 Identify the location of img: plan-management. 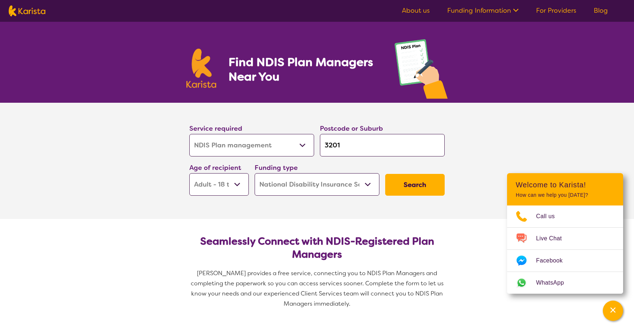
(421, 71).